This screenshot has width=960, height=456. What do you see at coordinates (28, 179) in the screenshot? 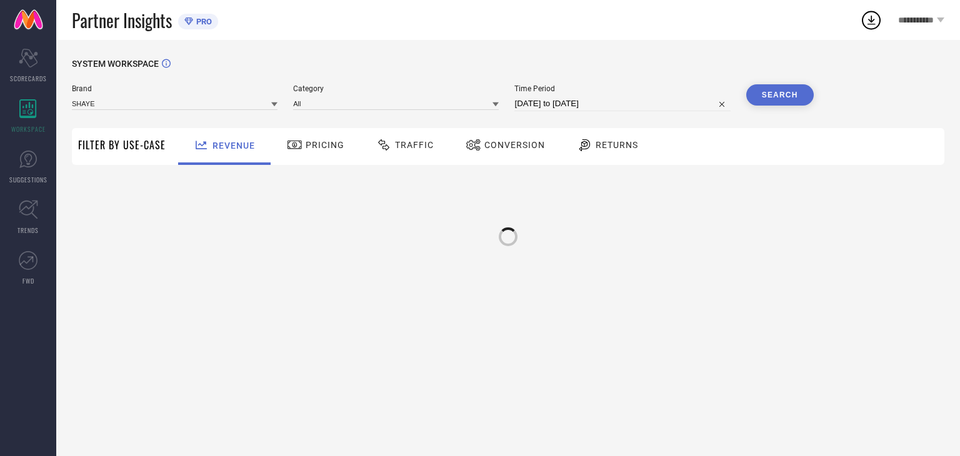
I see `span: SUGGESTIONS` at bounding box center [28, 179].